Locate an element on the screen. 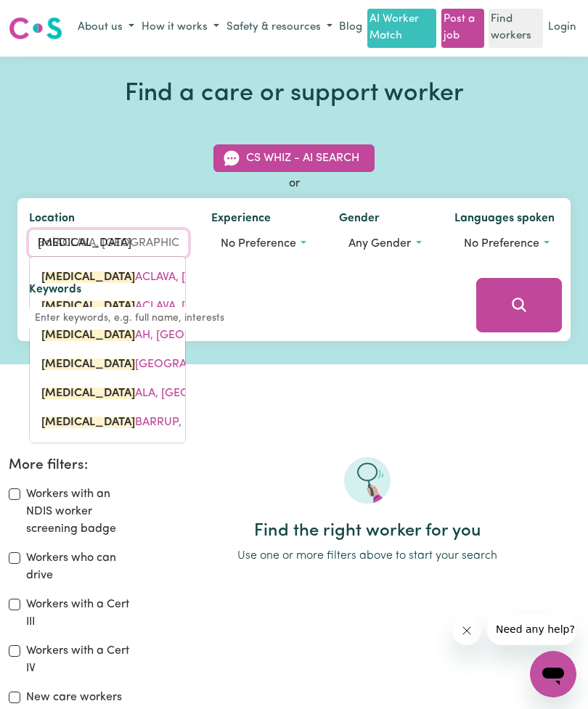 This screenshot has width=588, height=709. a: Blog is located at coordinates (351, 27).